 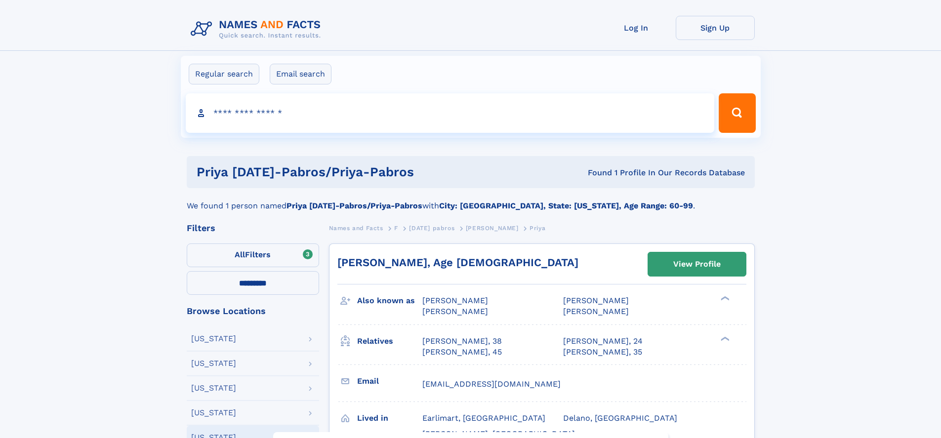 I want to click on div: Filters, so click(x=253, y=228).